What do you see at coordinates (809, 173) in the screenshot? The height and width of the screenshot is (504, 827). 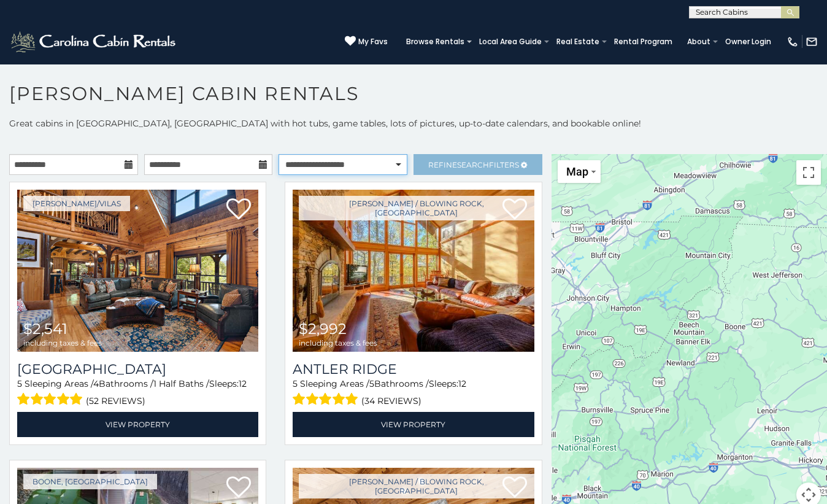 I see `button: Toggle fullscreen view` at bounding box center [809, 173].